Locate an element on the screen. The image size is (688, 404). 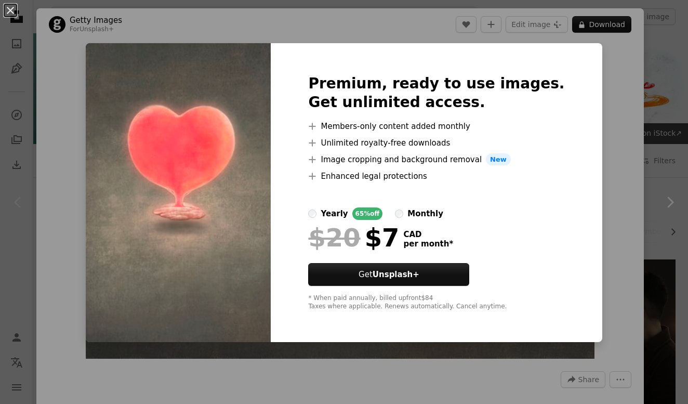
h2: Premium, ready to use images. Get unlimited access. is located at coordinates (436, 93).